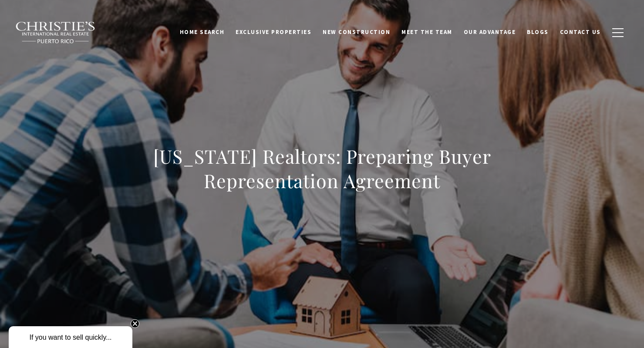 The width and height of the screenshot is (644, 348). I want to click on a: Home Search, so click(202, 32).